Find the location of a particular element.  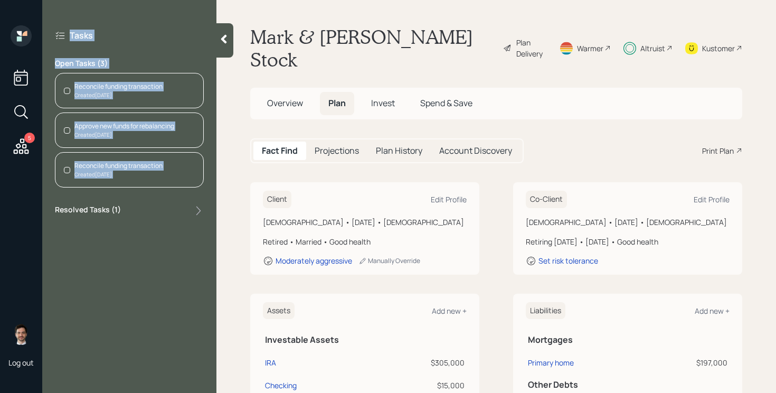

h5: Plan History is located at coordinates (399, 150).